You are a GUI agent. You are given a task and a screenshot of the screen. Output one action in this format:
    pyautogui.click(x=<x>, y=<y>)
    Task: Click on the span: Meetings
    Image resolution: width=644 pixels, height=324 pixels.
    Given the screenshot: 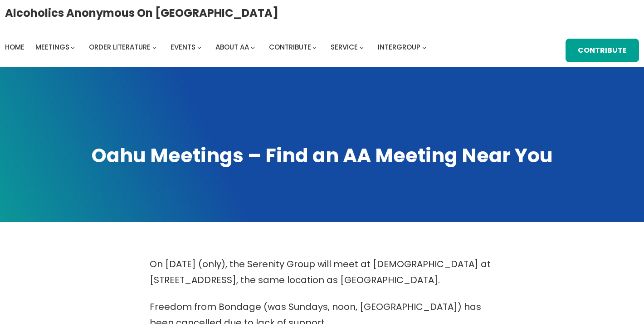 What is the action you would take?
    pyautogui.click(x=52, y=47)
    